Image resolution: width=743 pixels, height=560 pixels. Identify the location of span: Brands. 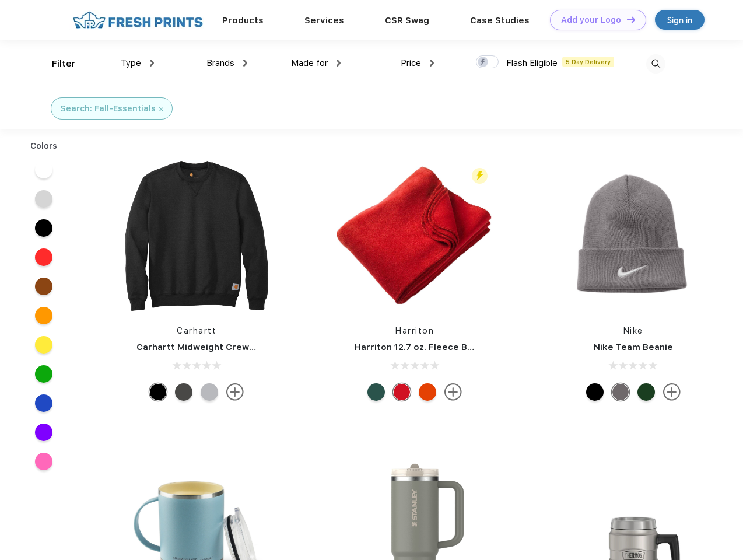
(220, 63).